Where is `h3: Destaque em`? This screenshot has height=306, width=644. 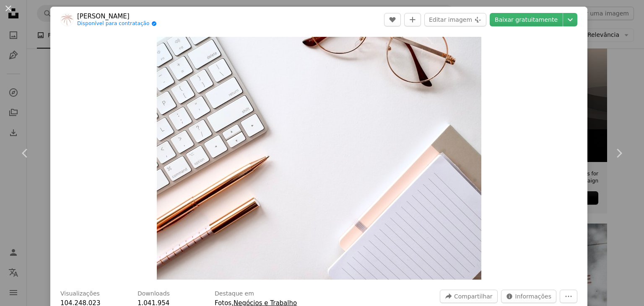 h3: Destaque em is located at coordinates (234, 294).